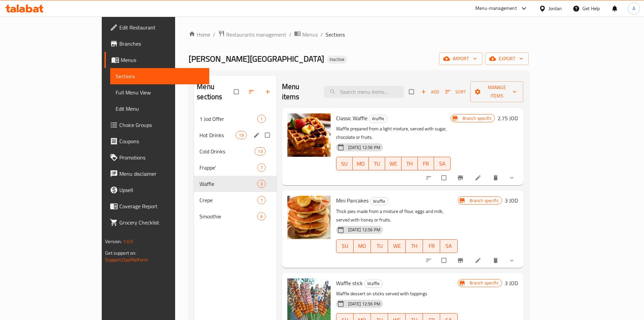 The image size is (644, 320). Describe the element at coordinates (555, 8) in the screenshot. I see `div: Jordan` at that location.